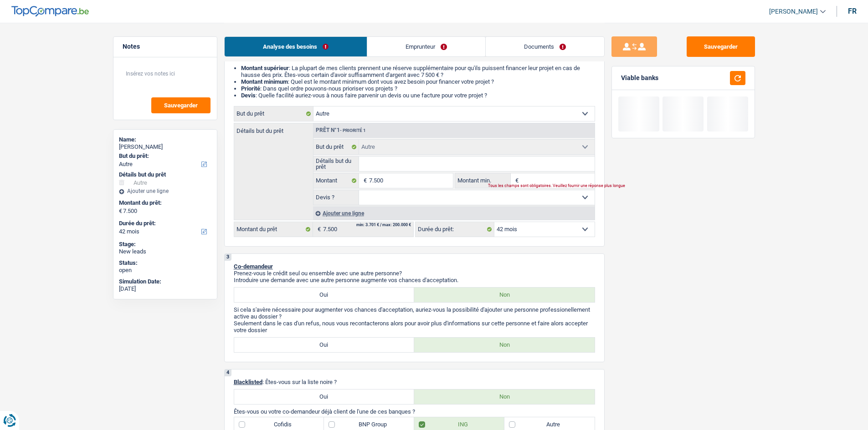 The height and width of the screenshot is (430, 868). What do you see at coordinates (253, 267) in the screenshot?
I see `span: Co-demandeur` at bounding box center [253, 267].